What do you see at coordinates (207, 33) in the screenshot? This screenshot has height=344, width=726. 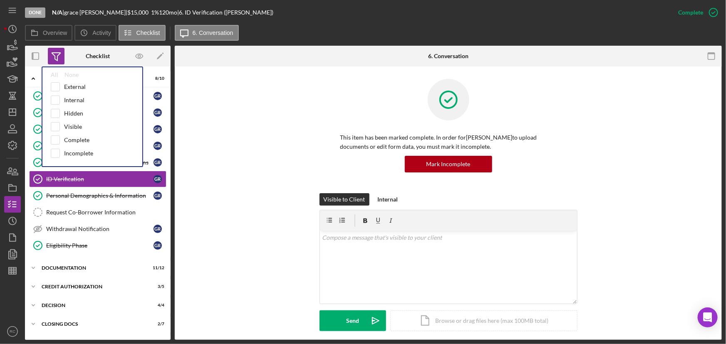 I see `button: 6. Conversation` at bounding box center [207, 33].